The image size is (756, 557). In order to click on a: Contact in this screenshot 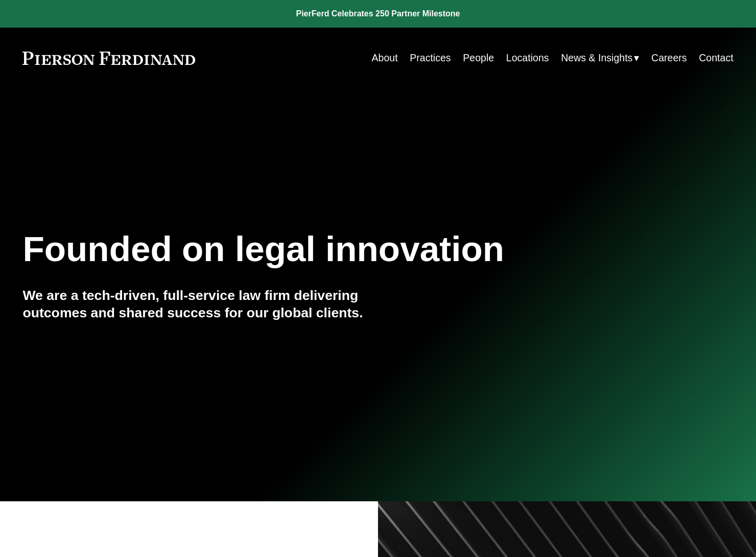, I will do `click(716, 58)`.